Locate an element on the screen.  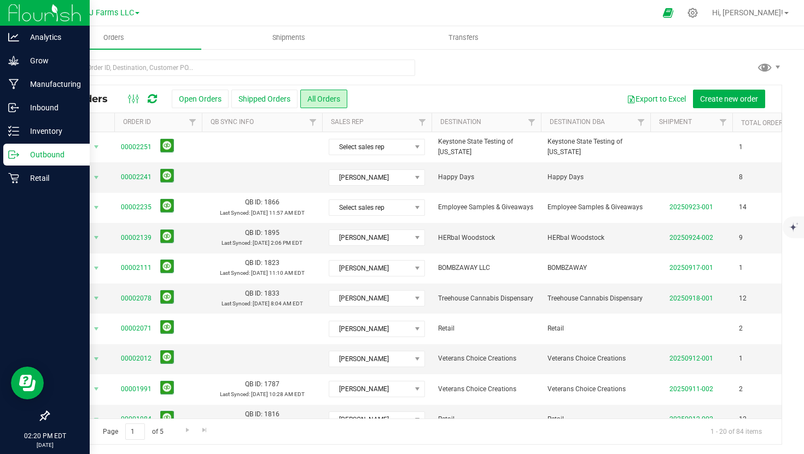
inline-svg: Inbound is located at coordinates (14, 108).